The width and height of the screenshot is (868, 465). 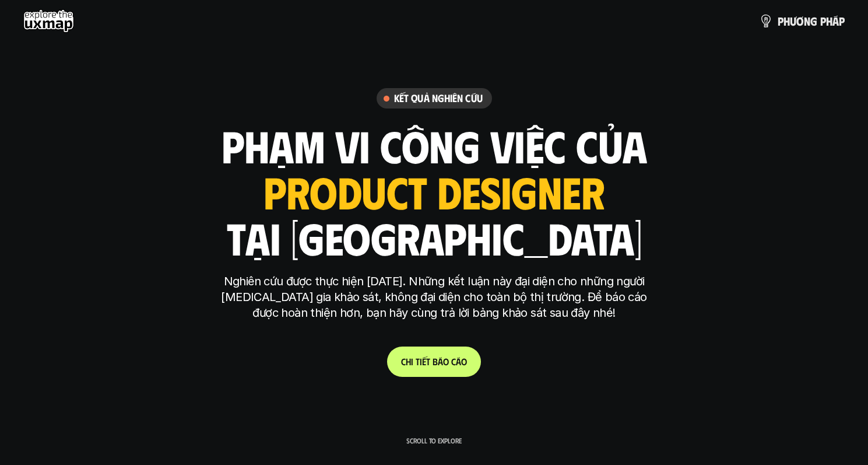 What do you see at coordinates (454, 361) in the screenshot?
I see `span: c` at bounding box center [454, 361].